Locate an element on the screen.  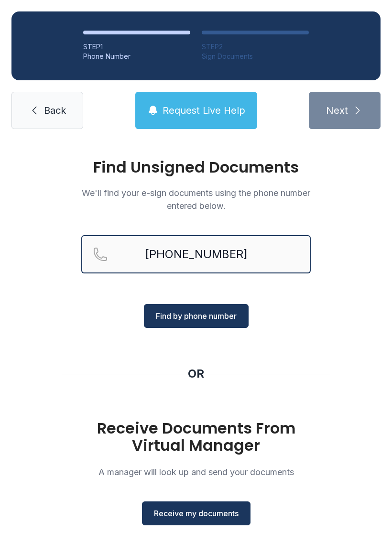
span: Request Live Help is located at coordinates (204, 111).